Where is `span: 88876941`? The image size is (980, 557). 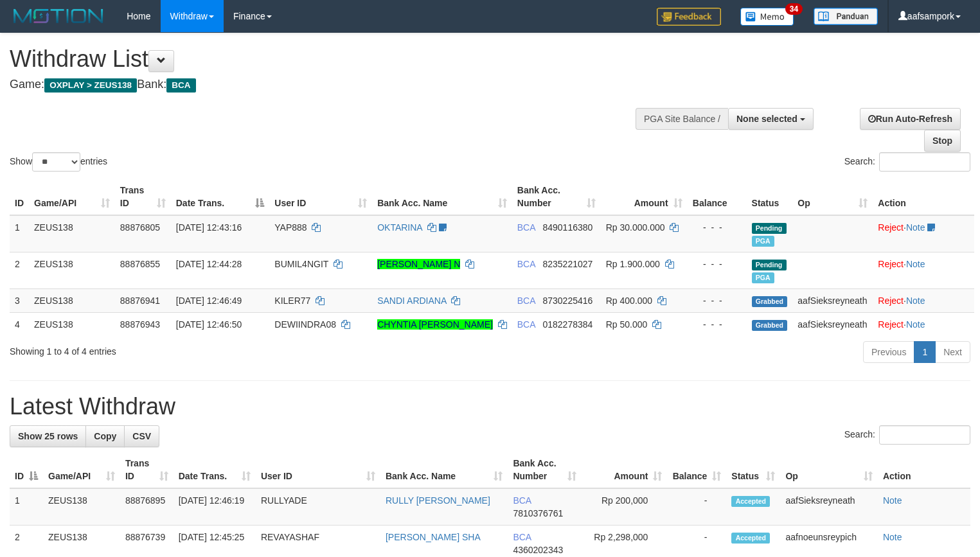 span: 88876941 is located at coordinates (140, 300).